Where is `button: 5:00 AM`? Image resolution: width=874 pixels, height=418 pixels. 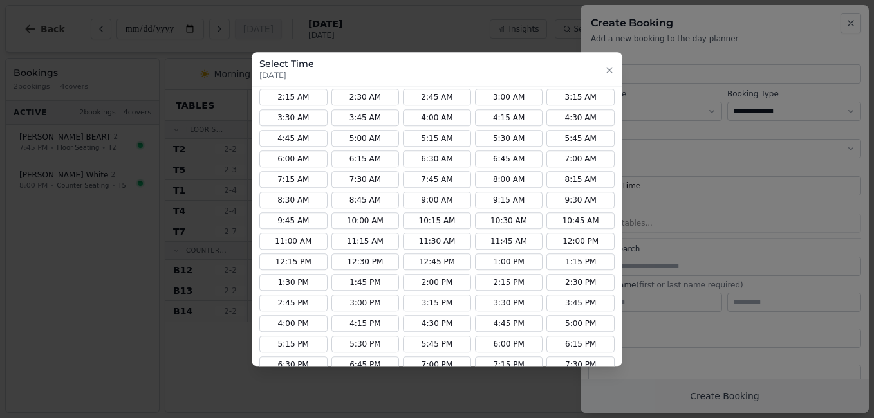
button: 5:00 AM is located at coordinates (365, 138).